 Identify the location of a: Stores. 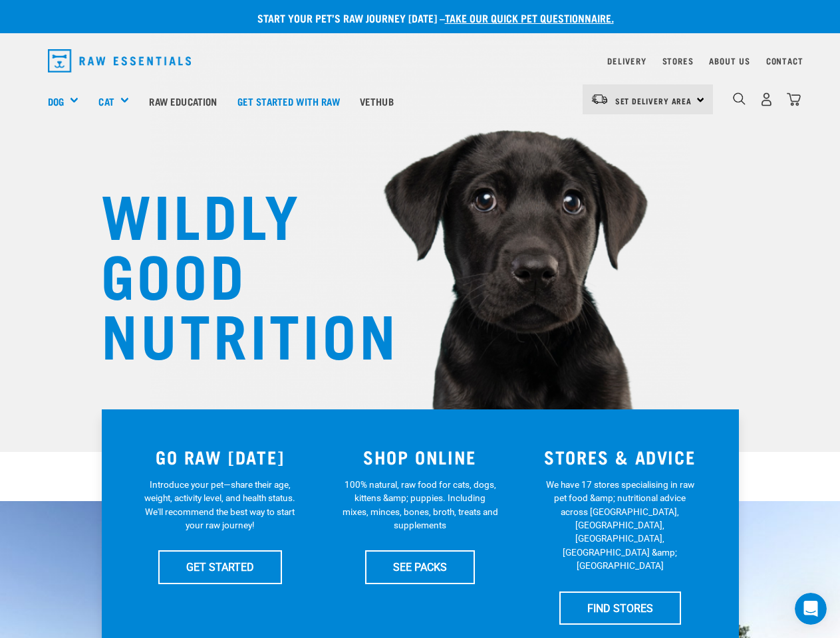
(678, 60).